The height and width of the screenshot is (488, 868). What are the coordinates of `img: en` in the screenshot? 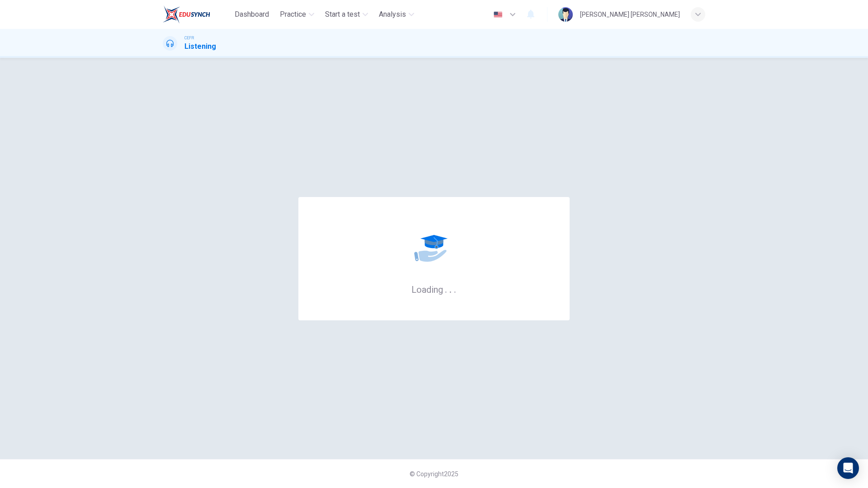 It's located at (498, 14).